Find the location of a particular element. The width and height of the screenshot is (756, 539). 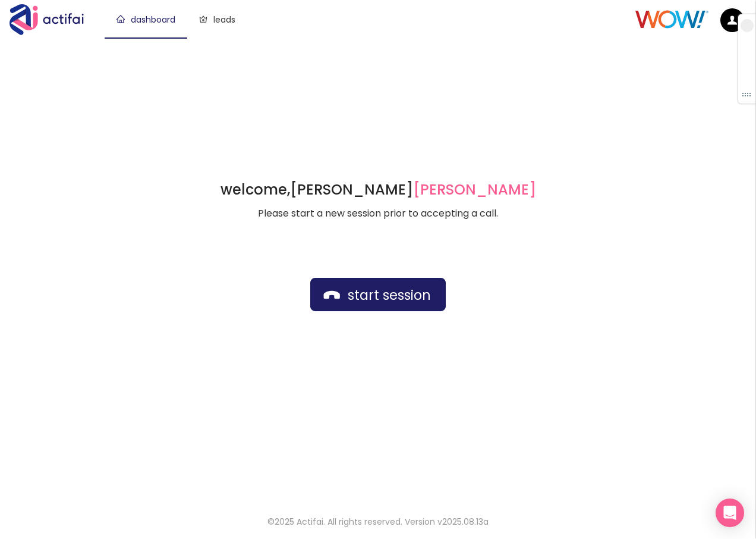

img: Actifai Logo is located at coordinates (52, 20).